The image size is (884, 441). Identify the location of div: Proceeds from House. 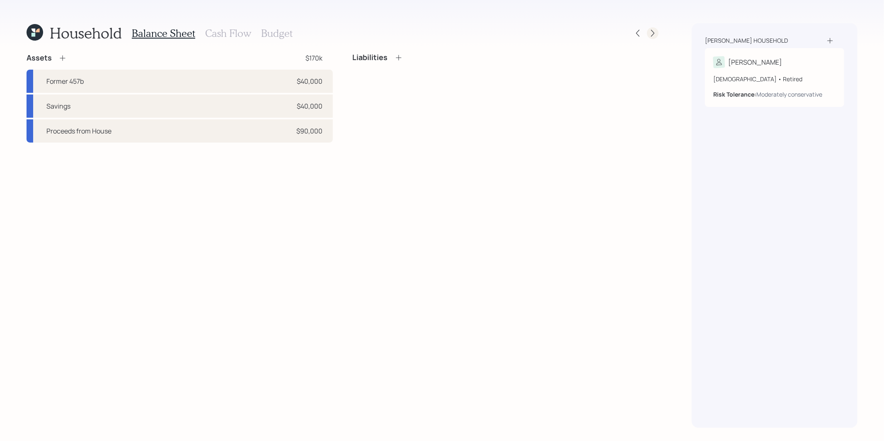
(79, 131).